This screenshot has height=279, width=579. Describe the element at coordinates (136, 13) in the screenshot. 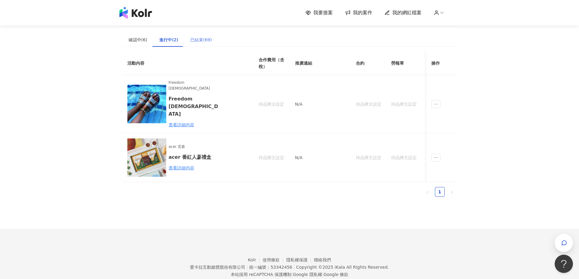

I see `img: logo` at that location.